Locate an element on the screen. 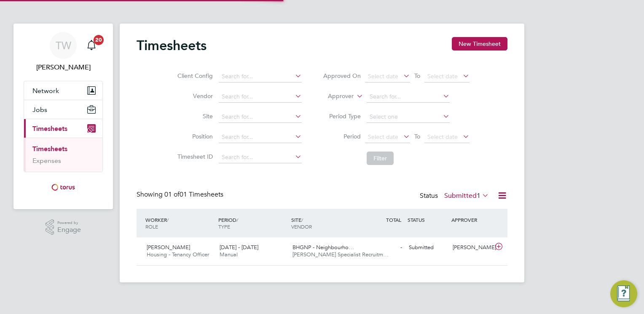 Image resolution: width=644 pixels, height=314 pixels. div: WORKER is located at coordinates (180, 223).